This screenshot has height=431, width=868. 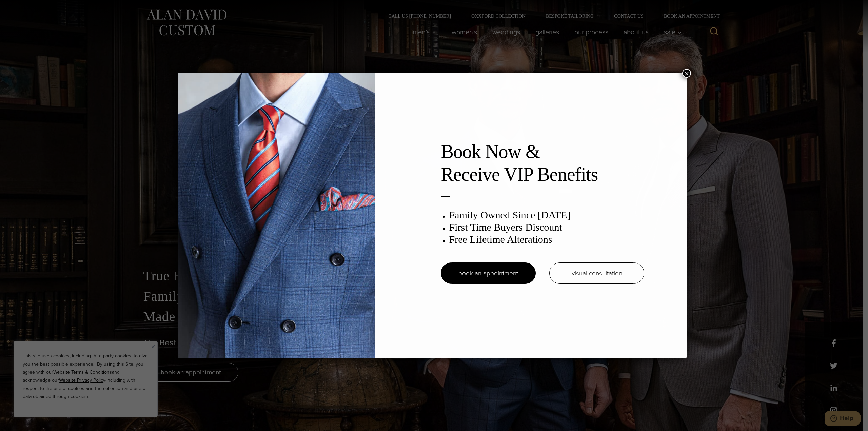 I want to click on a: visual consultation, so click(x=596, y=273).